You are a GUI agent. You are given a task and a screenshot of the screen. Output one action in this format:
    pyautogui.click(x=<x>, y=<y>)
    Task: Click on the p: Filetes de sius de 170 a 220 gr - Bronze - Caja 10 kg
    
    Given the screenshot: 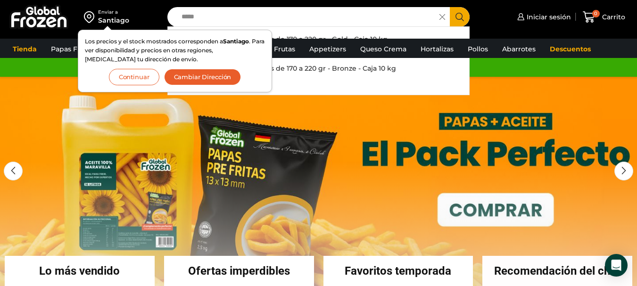 What is the action you would take?
    pyautogui.click(x=301, y=68)
    